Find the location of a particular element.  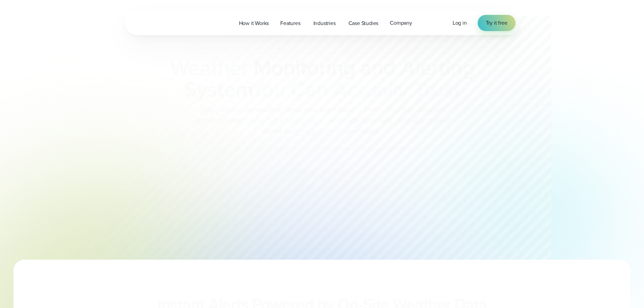

span: Features is located at coordinates (290, 23).